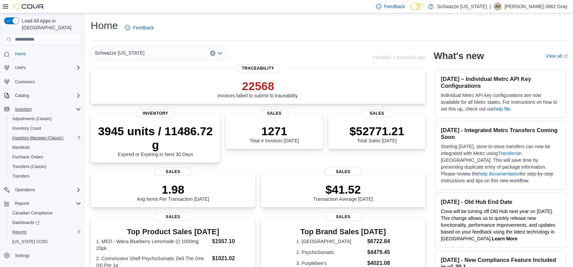 Image resolution: width=573 pixels, height=267 pixels. I want to click on span: Washington CCRS, so click(45, 241).